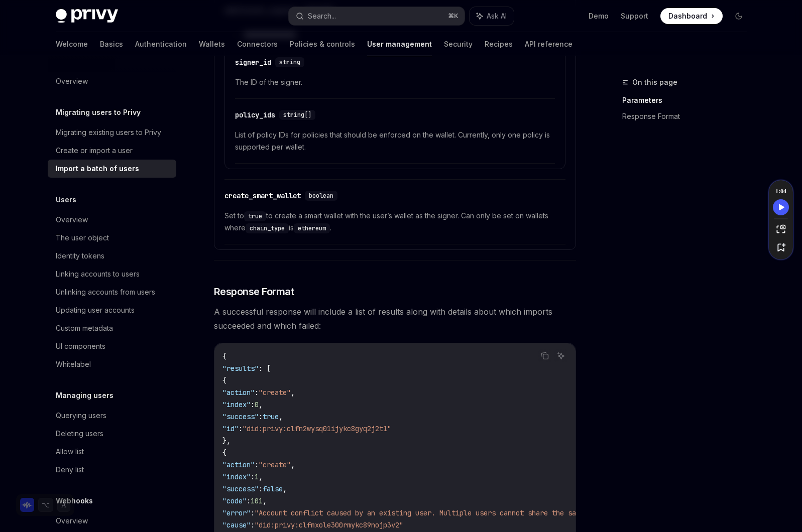 This screenshot has width=802, height=532. I want to click on a: Querying users, so click(112, 416).